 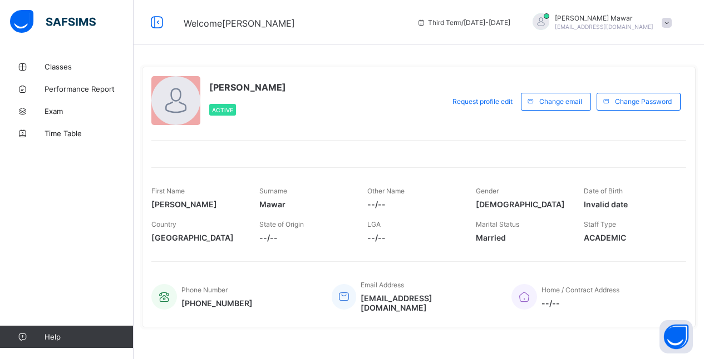 What do you see at coordinates (374, 224) in the screenshot?
I see `span: LGA` at bounding box center [374, 224].